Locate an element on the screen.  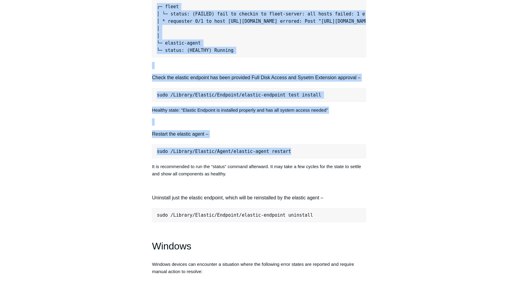
p: Healthy state: "Elastic Endpoint is installed properly and has all system access needed" is located at coordinates (259, 110).